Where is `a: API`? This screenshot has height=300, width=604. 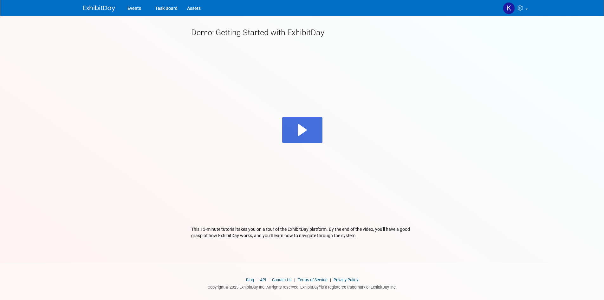 a: API is located at coordinates (263, 280).